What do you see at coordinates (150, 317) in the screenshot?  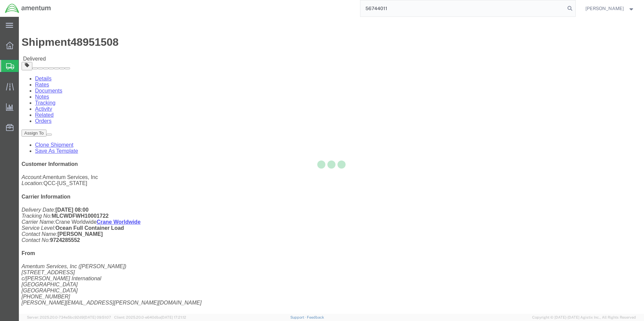 I see `span: Client: 2025.20.0-e640dba` at bounding box center [150, 317].